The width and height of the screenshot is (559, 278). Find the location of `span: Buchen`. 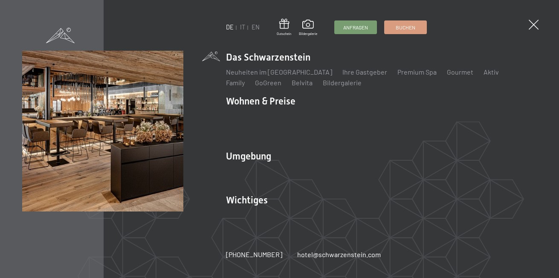

span: Buchen is located at coordinates (405, 27).